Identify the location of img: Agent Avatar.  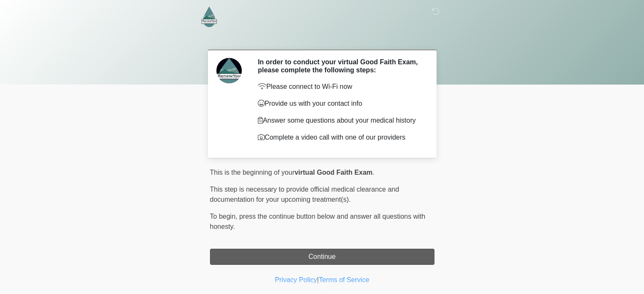
(229, 71).